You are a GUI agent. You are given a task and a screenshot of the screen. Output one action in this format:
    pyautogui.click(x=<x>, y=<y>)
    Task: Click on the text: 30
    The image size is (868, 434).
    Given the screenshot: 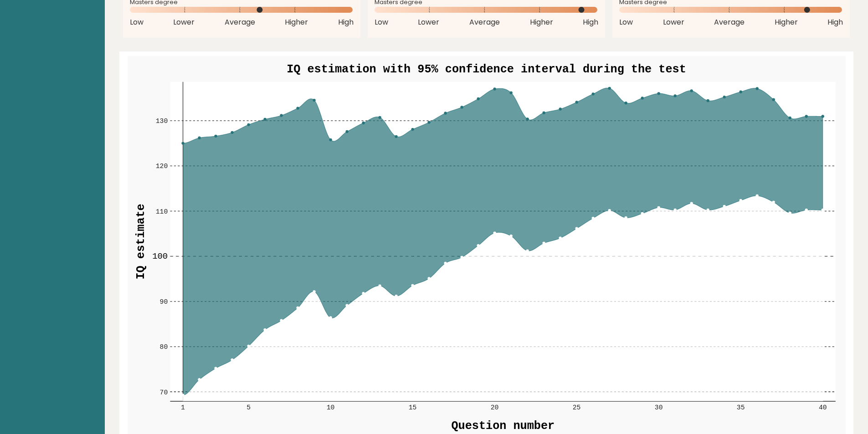 What is the action you would take?
    pyautogui.click(x=659, y=407)
    